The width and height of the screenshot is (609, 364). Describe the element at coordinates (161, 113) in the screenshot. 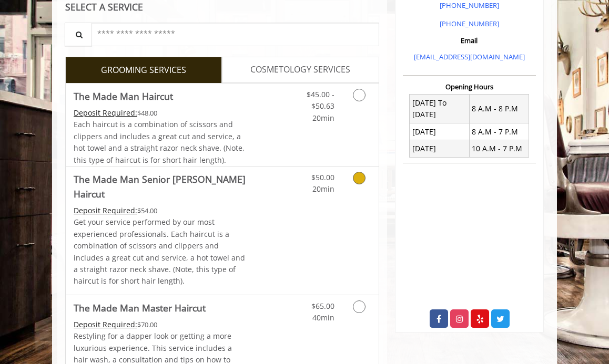

I see `div: $48.00` at that location.